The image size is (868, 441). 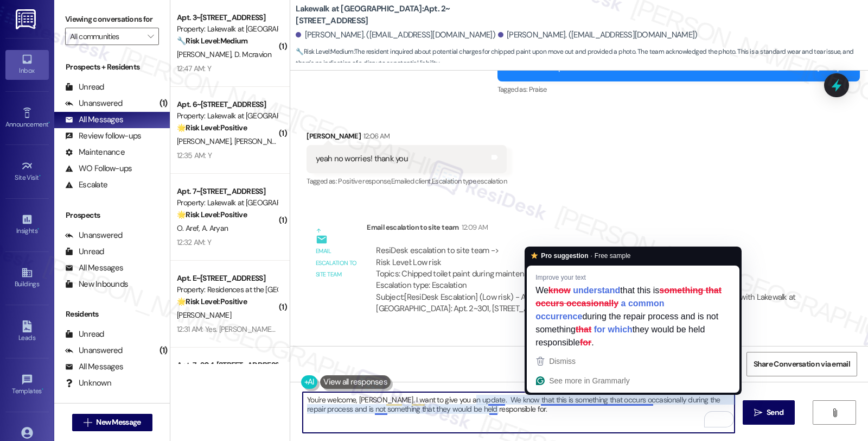 What do you see at coordinates (411, 181) in the screenshot?
I see `span: Emailed client ,` at bounding box center [411, 181].